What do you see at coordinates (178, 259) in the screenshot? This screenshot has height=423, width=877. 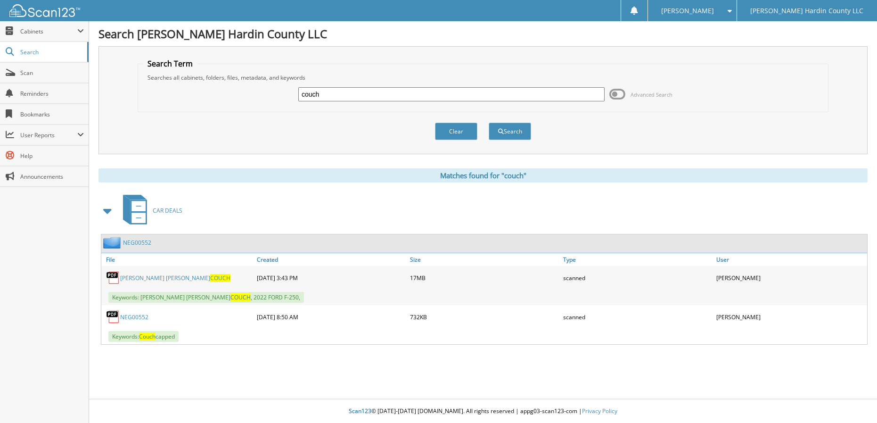 I see `a: File` at bounding box center [178, 259].